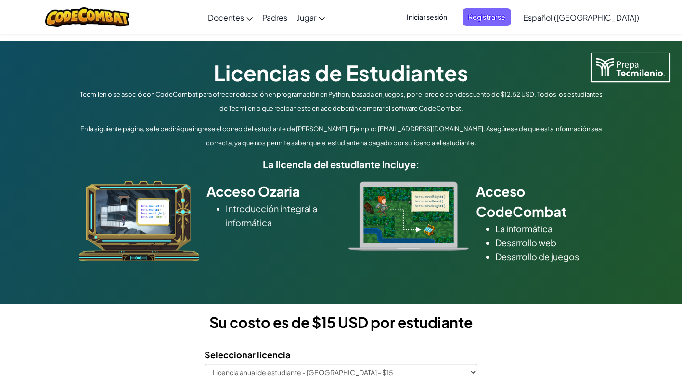  What do you see at coordinates (280, 216) in the screenshot?
I see `li: Introducción integral a informática` at bounding box center [280, 216].